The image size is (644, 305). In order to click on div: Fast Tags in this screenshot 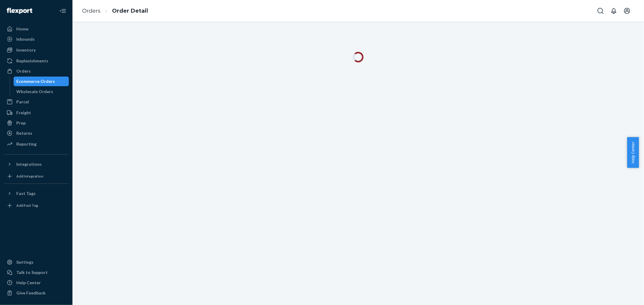, I will do `click(26, 194)`.